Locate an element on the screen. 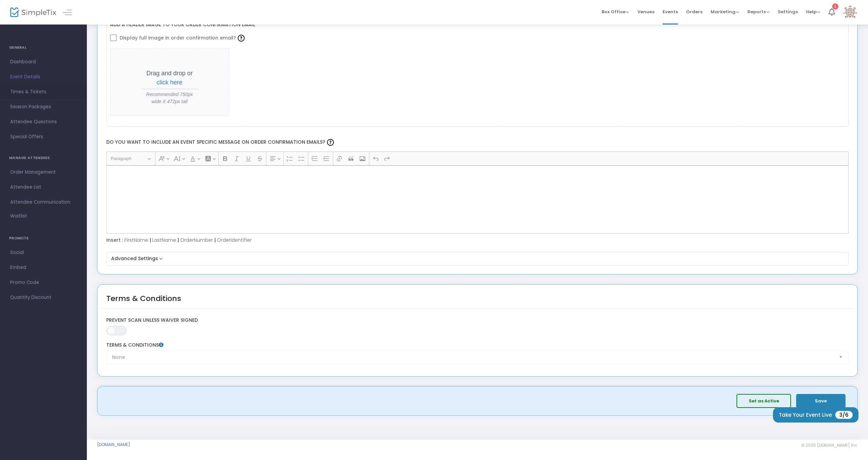 This screenshot has height=460, width=868. span: Order Management is located at coordinates (43, 173).